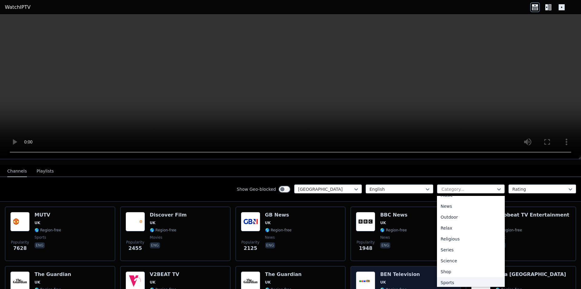  Describe the element at coordinates (135, 248) in the screenshot. I see `span: 2455` at that location.